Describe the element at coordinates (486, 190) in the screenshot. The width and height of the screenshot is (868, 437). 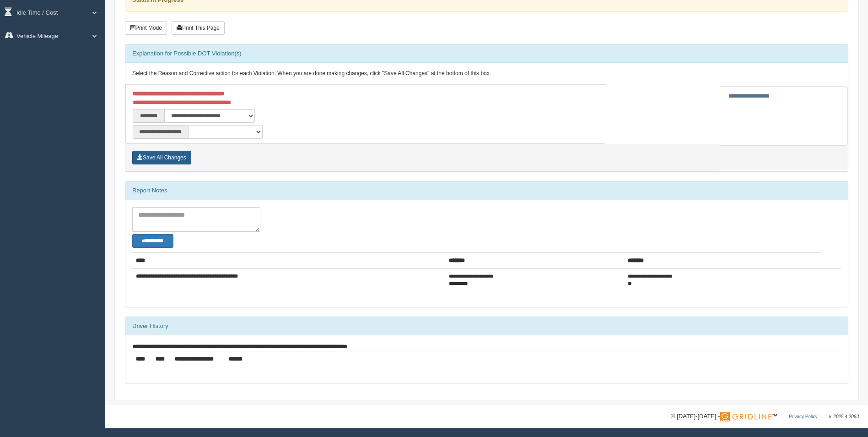
I see `div: Report Notes` at that location.